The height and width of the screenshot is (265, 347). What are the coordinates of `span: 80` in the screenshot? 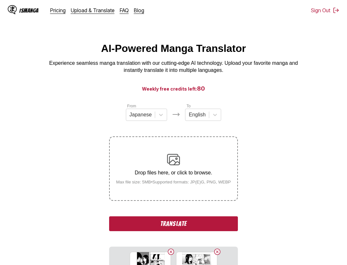 It's located at (201, 88).